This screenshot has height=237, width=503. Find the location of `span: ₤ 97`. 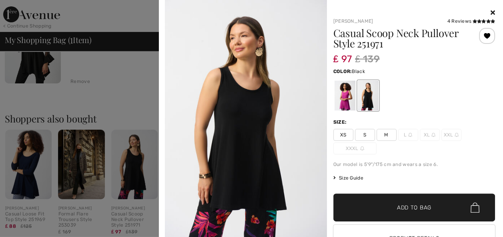

span: ₤ 97 is located at coordinates (342, 55).